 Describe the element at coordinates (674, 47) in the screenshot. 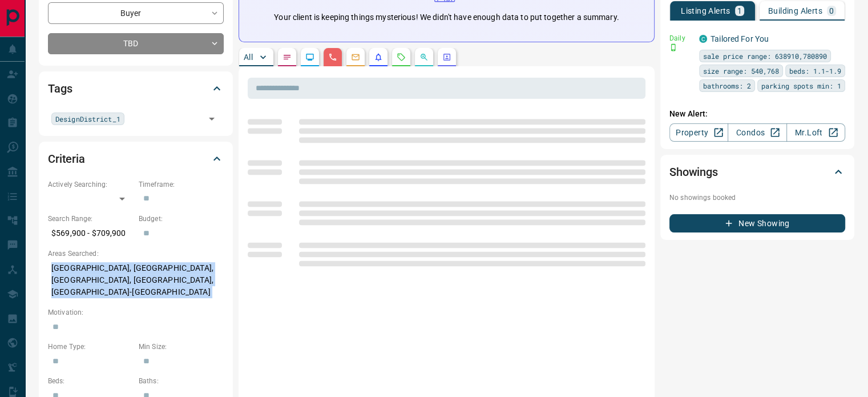

I see `svg: Push Notification Only` at that location.